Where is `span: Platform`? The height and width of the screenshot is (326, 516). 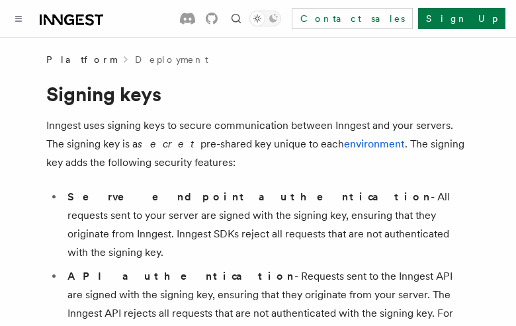 span: Platform is located at coordinates (81, 60).